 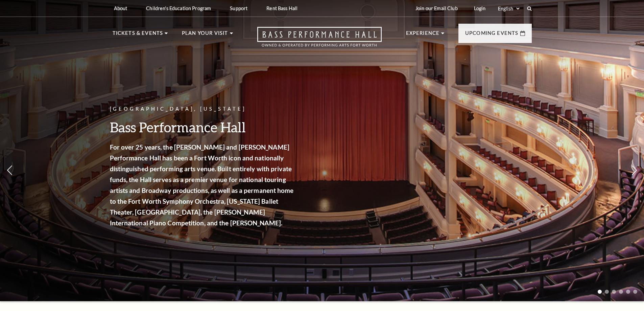 I want to click on p: Upcoming Events, so click(x=492, y=35).